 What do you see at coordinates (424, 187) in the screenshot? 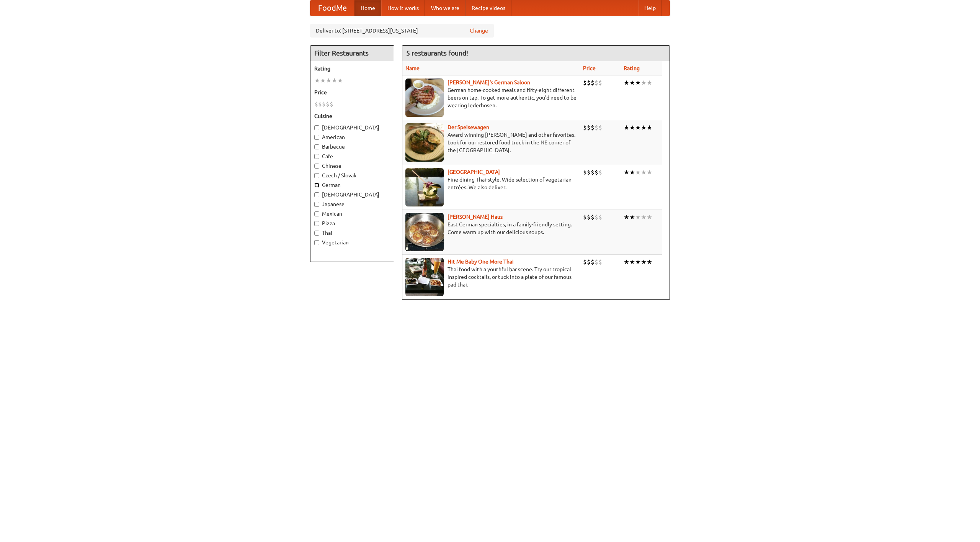
I see `img: satay.jpg` at bounding box center [424, 187].